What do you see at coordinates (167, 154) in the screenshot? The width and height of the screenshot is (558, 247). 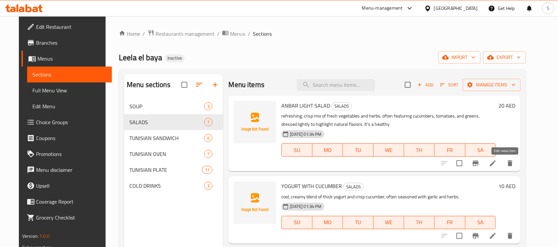 I see `div: TUNISIAN OVEN` at bounding box center [167, 154].